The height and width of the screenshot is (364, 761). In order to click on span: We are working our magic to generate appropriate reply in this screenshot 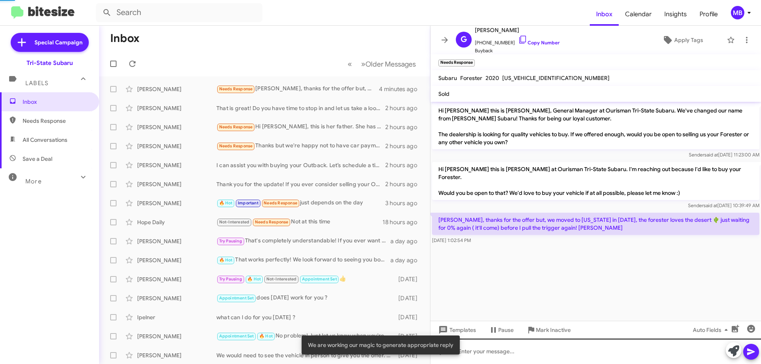, I will do `click(381, 345)`.